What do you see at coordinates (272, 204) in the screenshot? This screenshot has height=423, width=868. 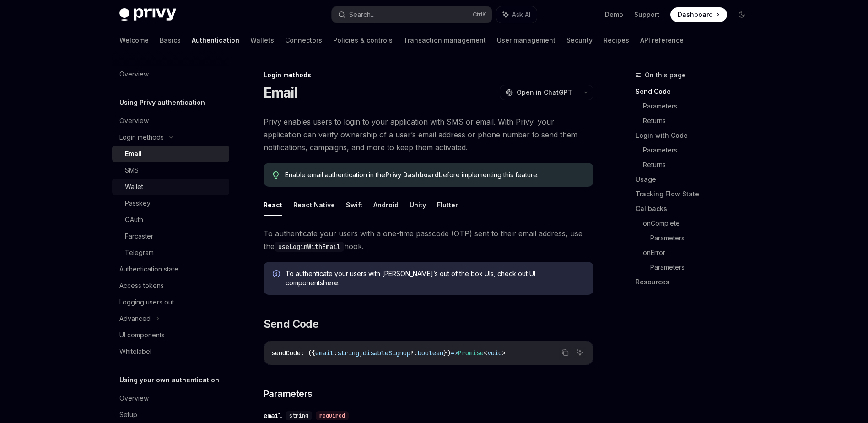 I see `button: React` at bounding box center [272, 204].